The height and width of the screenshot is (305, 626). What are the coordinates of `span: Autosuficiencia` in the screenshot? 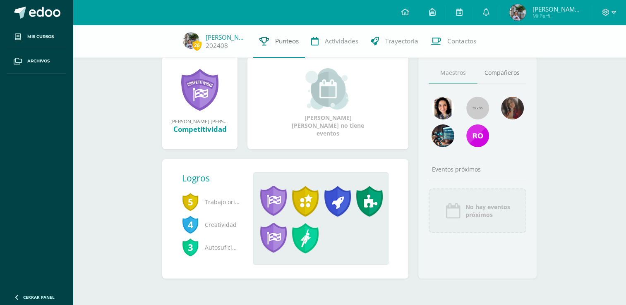 It's located at (211, 247).